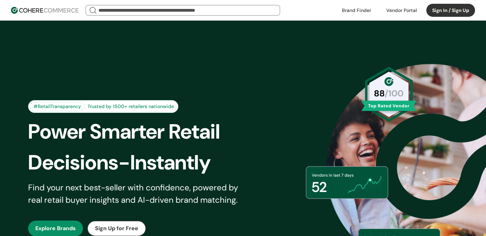 This screenshot has width=486, height=236. Describe the element at coordinates (450, 10) in the screenshot. I see `button: Sign In / Sign Up` at that location.